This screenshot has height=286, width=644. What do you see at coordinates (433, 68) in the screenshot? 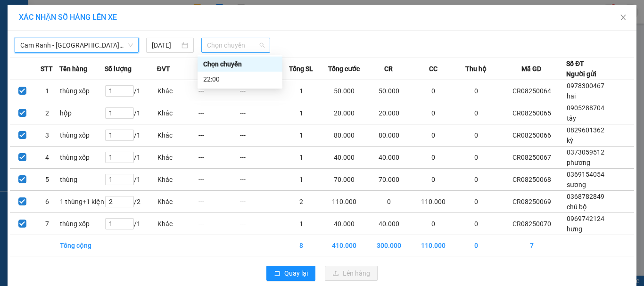
I see `span: CC` at bounding box center [433, 68].